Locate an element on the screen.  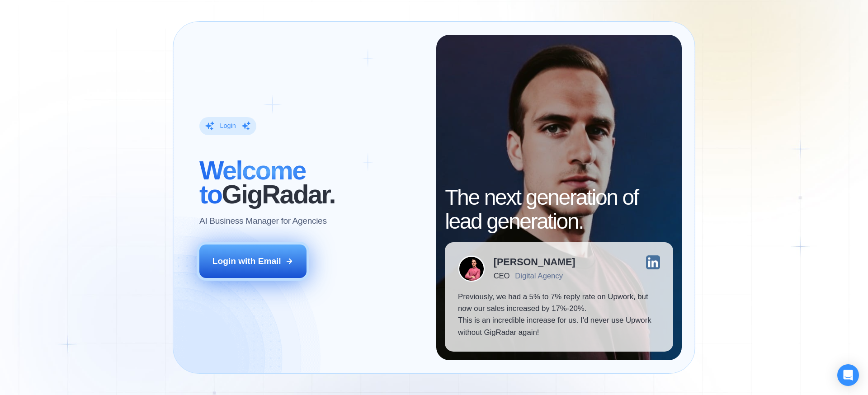
div: Login with Email is located at coordinates (247, 261).